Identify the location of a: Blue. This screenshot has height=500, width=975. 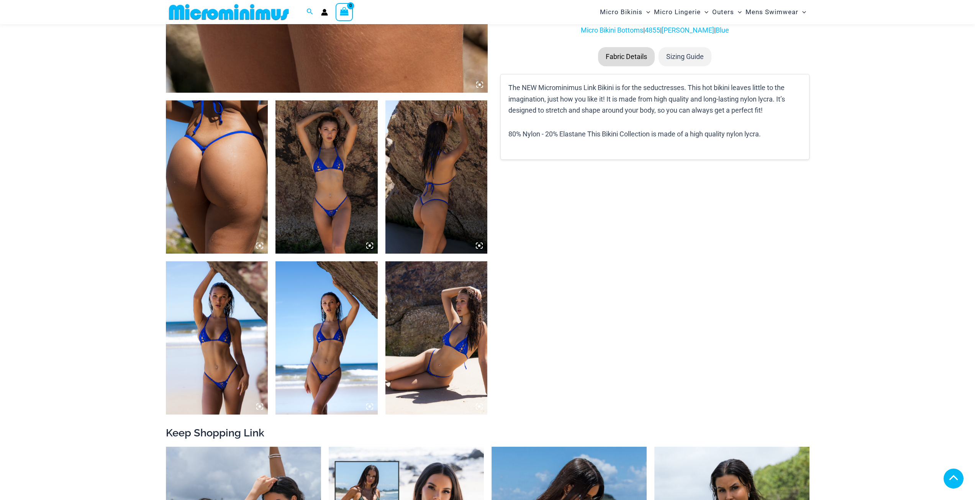
(722, 30).